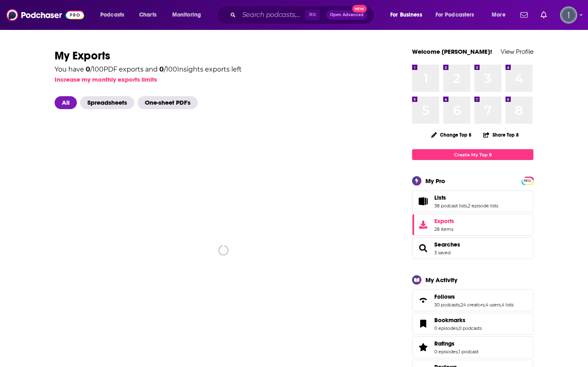 This screenshot has width=588, height=367. I want to click on span: 28 items, so click(444, 229).